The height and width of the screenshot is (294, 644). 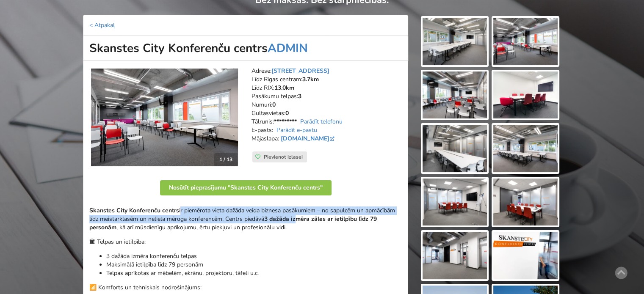 I want to click on div: 1 / 13, so click(x=226, y=160).